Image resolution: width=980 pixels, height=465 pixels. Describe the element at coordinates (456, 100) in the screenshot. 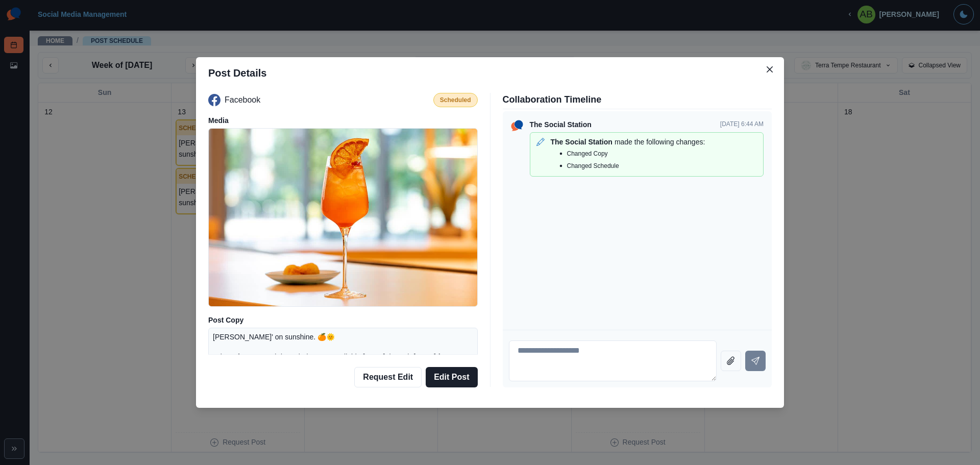

I see `p: Scheduled` at that location.